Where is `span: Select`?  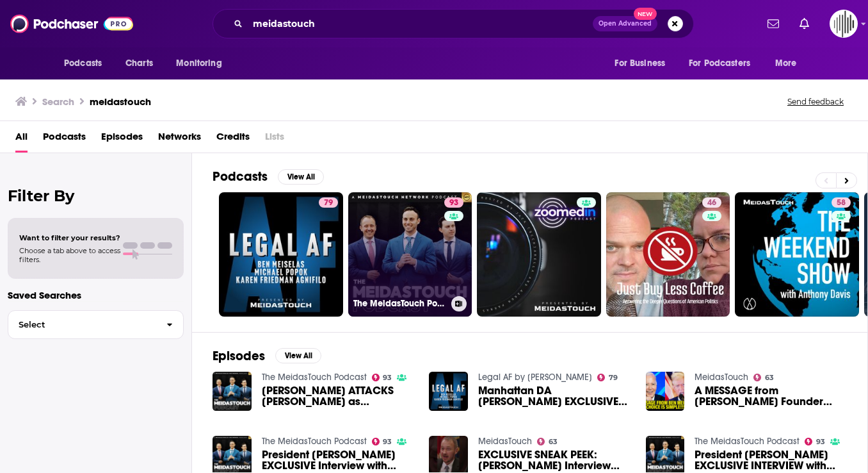 span: Select is located at coordinates (82, 324).